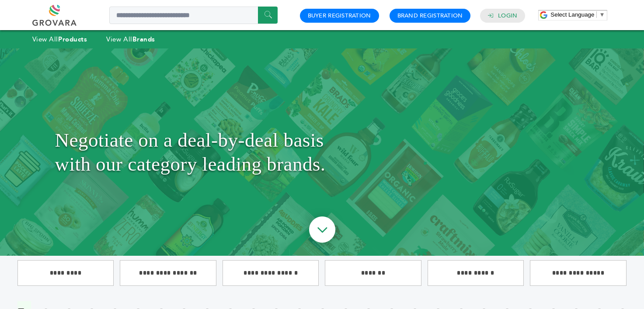 The height and width of the screenshot is (309, 644). Describe the element at coordinates (572, 14) in the screenshot. I see `span: Select Language` at that location.